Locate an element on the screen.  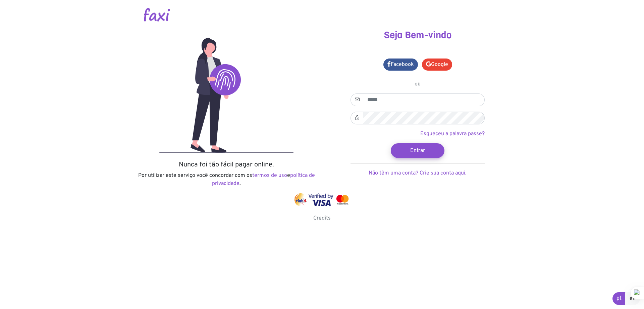
p: Por utilizar este serviço você concordar com os e . is located at coordinates (226, 180).